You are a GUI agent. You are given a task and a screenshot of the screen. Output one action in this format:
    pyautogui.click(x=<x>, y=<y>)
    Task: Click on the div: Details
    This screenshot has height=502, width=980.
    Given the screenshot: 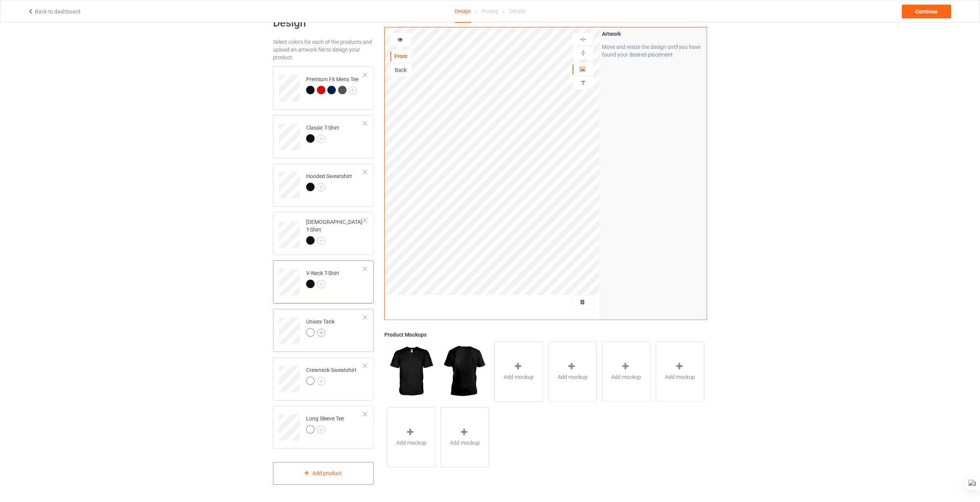 What is the action you would take?
    pyautogui.click(x=517, y=11)
    